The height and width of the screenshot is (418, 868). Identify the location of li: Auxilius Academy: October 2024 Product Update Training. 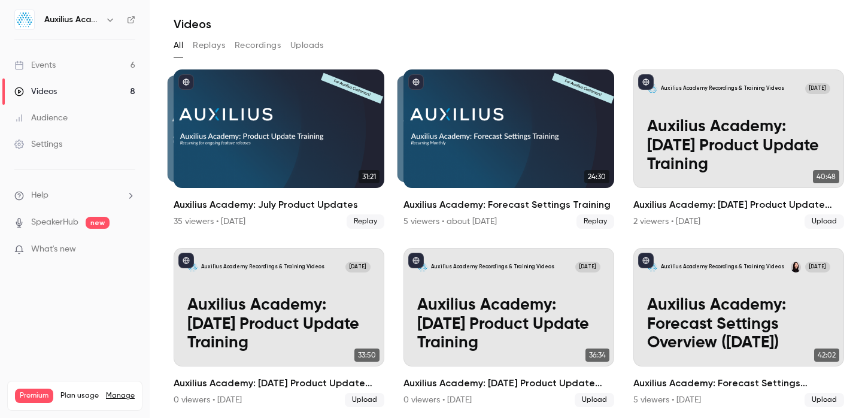
(279, 328).